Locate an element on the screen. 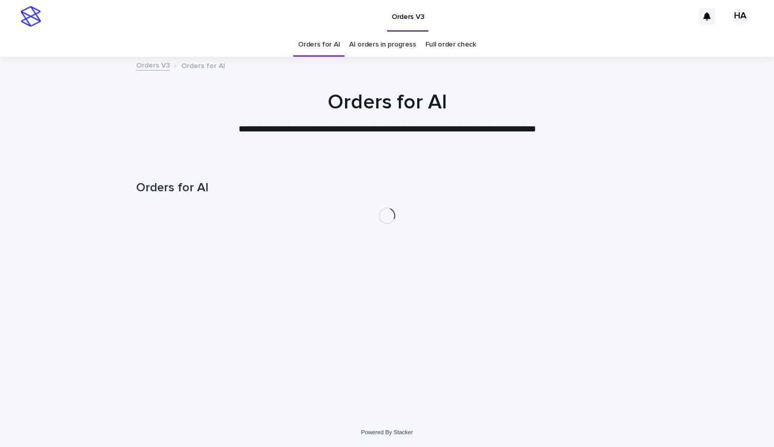 This screenshot has height=447, width=774. a: Powered By Stacker is located at coordinates (387, 433).